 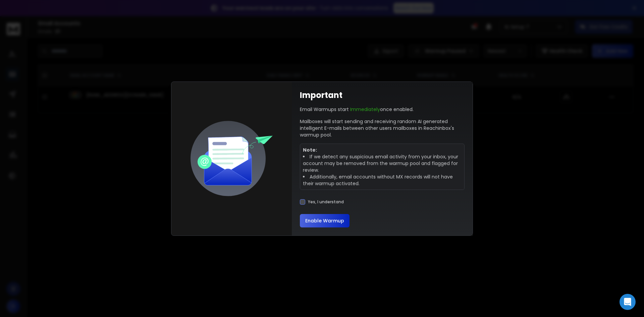 What do you see at coordinates (382, 164) in the screenshot?
I see `li: If we detect any suspicious email activity from your inbox, your account may be removed from the ...` at bounding box center [382, 164].